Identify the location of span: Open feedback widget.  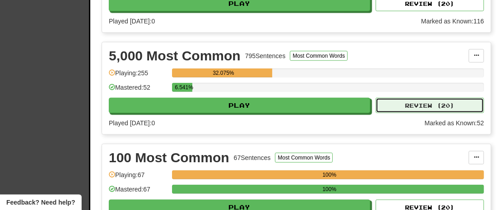
(41, 203).